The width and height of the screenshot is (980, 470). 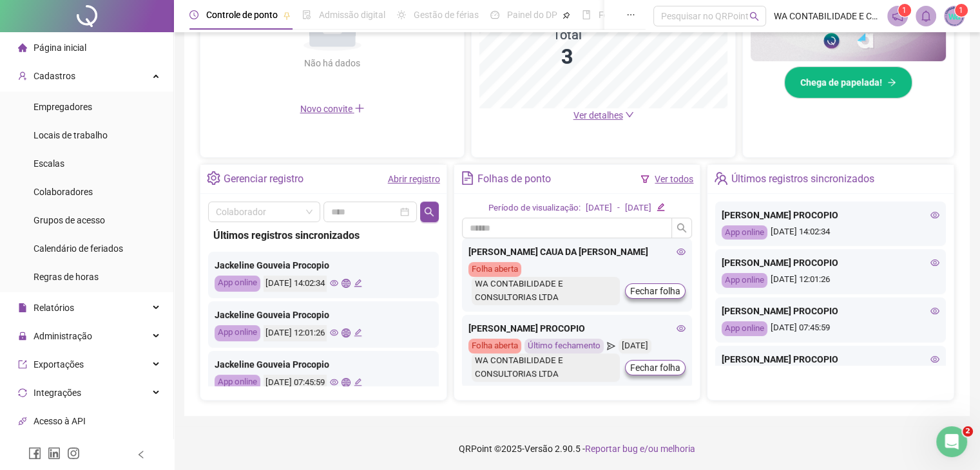 What do you see at coordinates (23, 47) in the screenshot?
I see `span: home` at bounding box center [23, 47].